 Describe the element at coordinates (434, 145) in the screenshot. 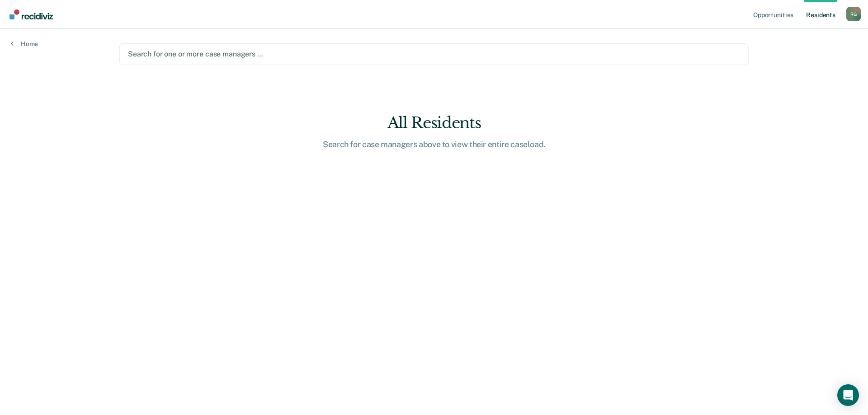

I see `div: Search for case managers above to view their entire caseload.` at that location.